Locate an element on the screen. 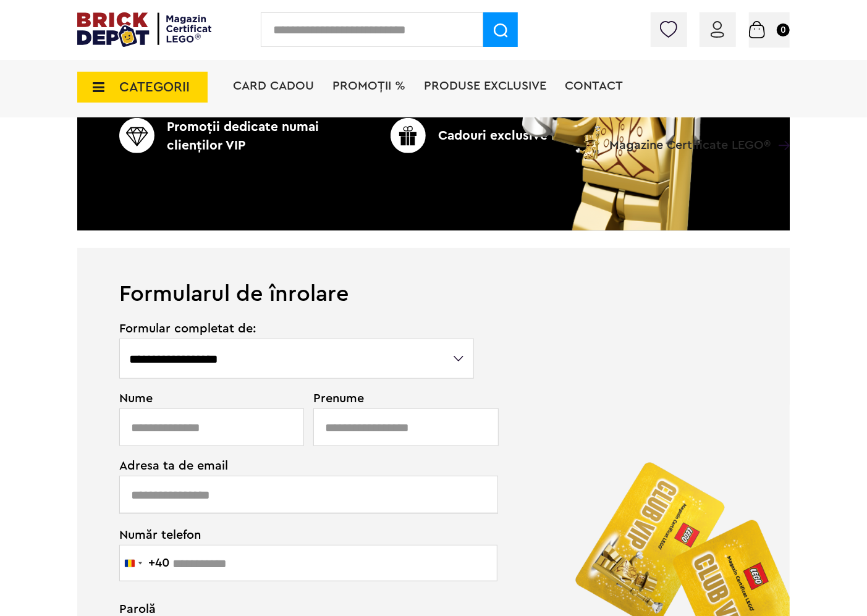 The image size is (867, 616). span: Număr telefon is located at coordinates (297, 534).